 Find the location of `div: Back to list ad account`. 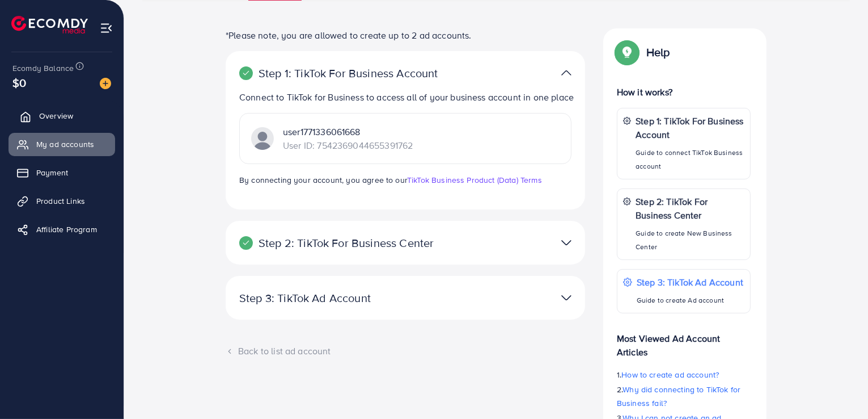

div: Back to list ad account is located at coordinates (406, 351).